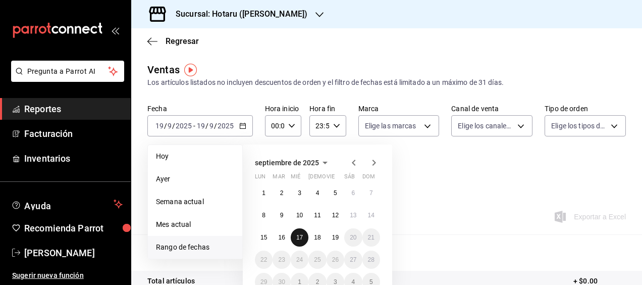 This screenshot has height=285, width=642. What do you see at coordinates (264, 259) in the screenshot?
I see `button: 22 de septiembre de 2025` at bounding box center [264, 259].